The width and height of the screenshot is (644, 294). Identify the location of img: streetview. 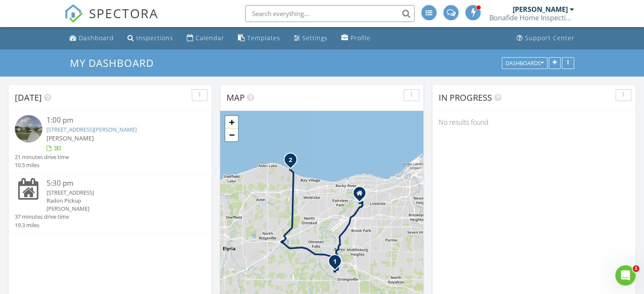
(29, 128).